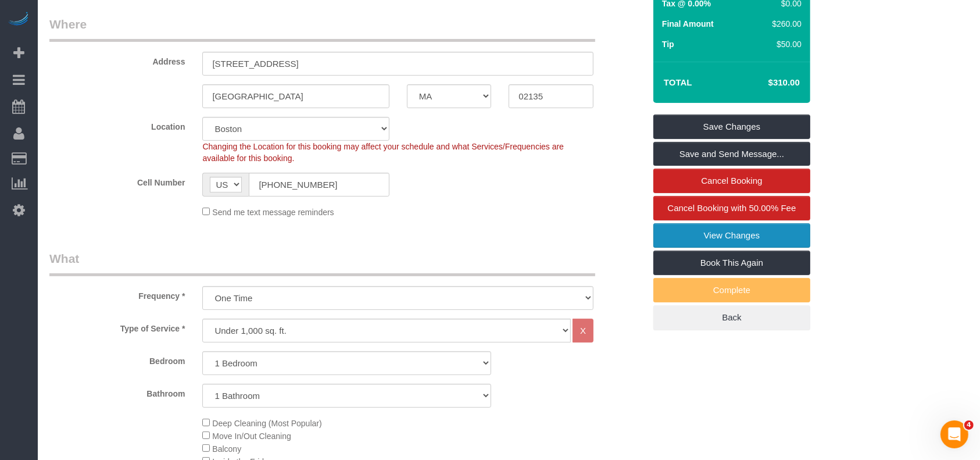 The width and height of the screenshot is (980, 460). What do you see at coordinates (266, 423) in the screenshot?
I see `span: Deep Cleaning (Most Popular)` at bounding box center [266, 423].